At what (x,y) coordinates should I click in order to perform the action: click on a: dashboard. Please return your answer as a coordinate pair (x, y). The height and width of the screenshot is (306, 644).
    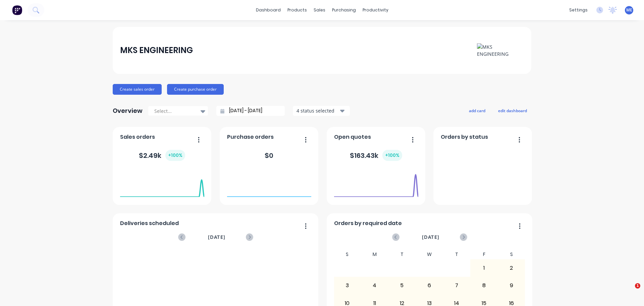
    Looking at the image, I should click on (269, 10).